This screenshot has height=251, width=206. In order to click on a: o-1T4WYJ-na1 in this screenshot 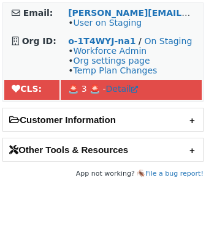, I will do `click(102, 41)`.